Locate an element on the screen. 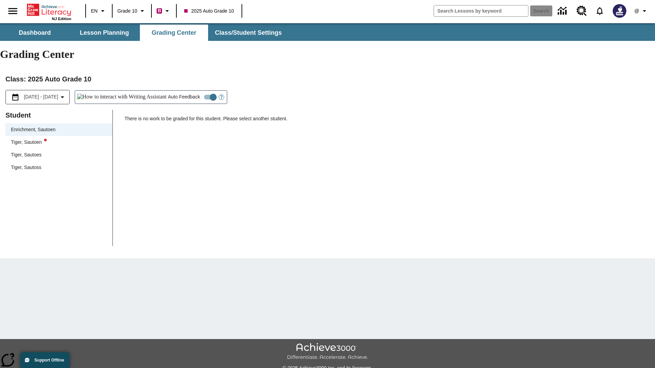  span: Grading Center is located at coordinates (174, 33).